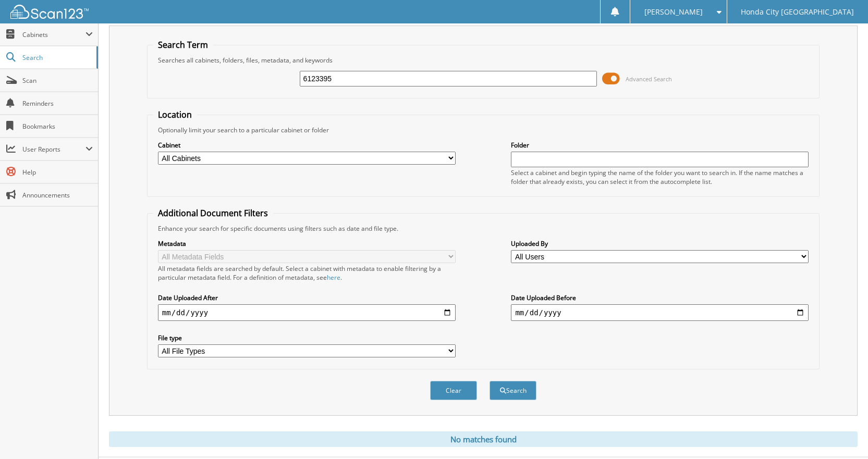 This screenshot has width=868, height=459. I want to click on label: Date Uploaded Before, so click(659, 298).